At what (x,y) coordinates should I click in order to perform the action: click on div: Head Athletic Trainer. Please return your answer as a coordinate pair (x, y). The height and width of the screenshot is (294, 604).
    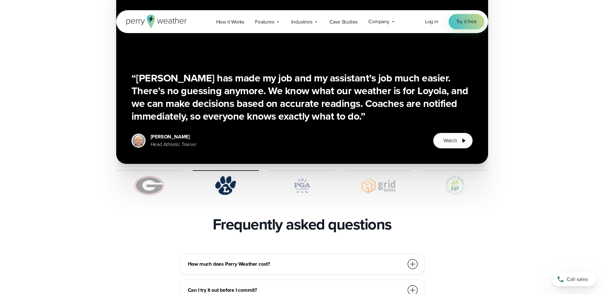
    Looking at the image, I should click on (174, 145).